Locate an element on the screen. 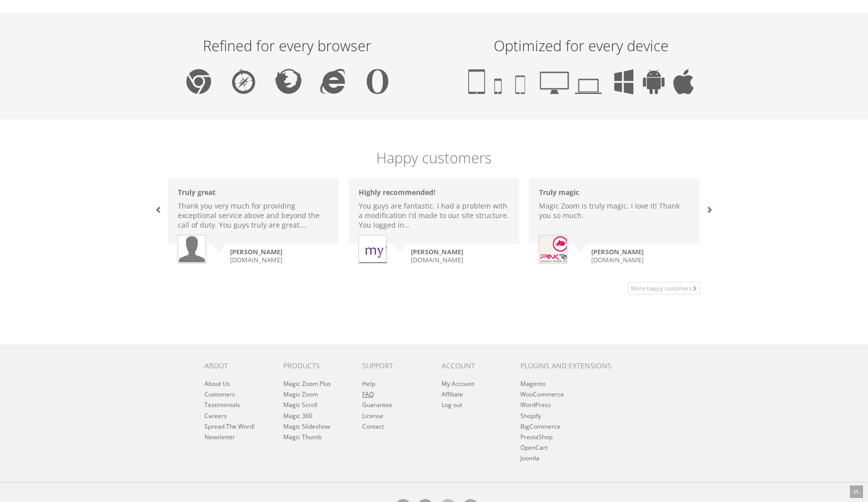  a: Magento is located at coordinates (533, 383).